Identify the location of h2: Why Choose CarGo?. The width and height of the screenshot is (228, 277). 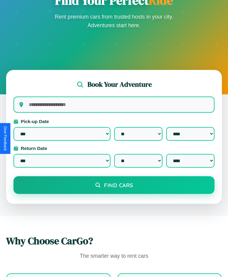
(114, 241).